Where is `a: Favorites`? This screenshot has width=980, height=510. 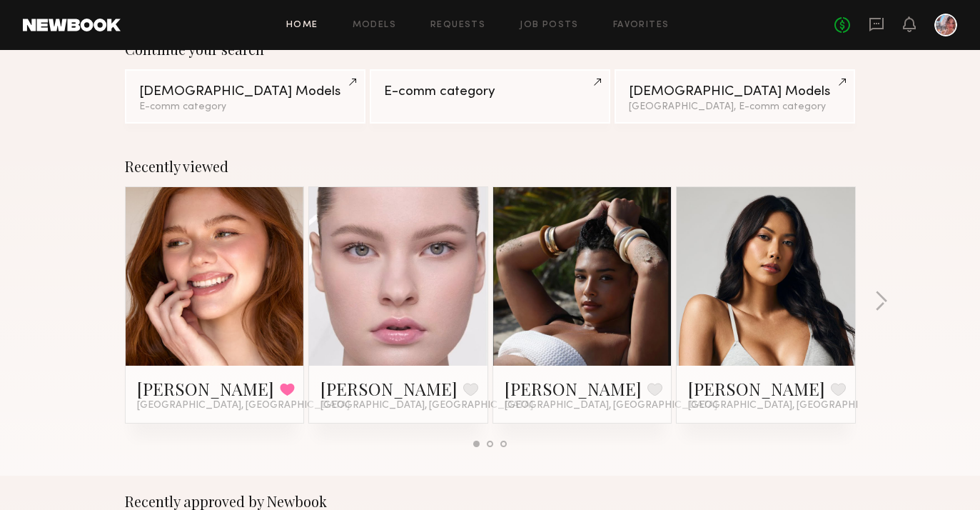
a: Favorites is located at coordinates (641, 25).